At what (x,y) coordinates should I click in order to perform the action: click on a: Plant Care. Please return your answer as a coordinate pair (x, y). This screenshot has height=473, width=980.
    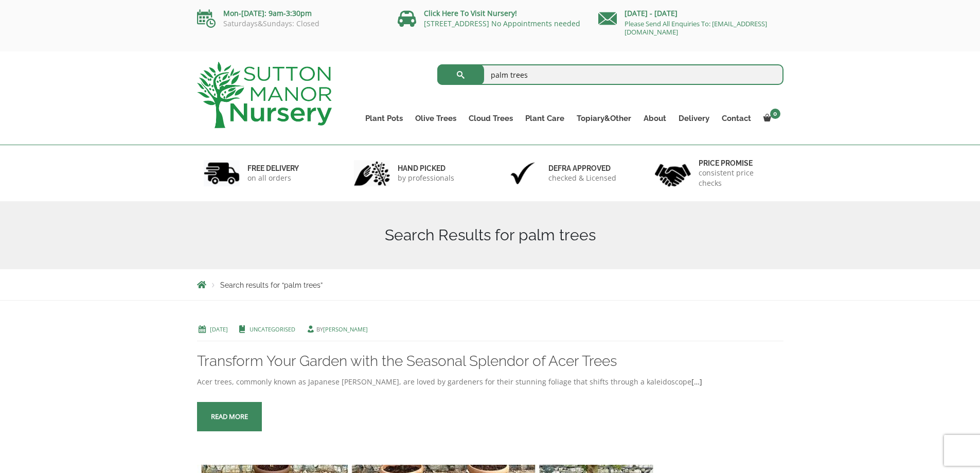
    Looking at the image, I should click on (545, 118).